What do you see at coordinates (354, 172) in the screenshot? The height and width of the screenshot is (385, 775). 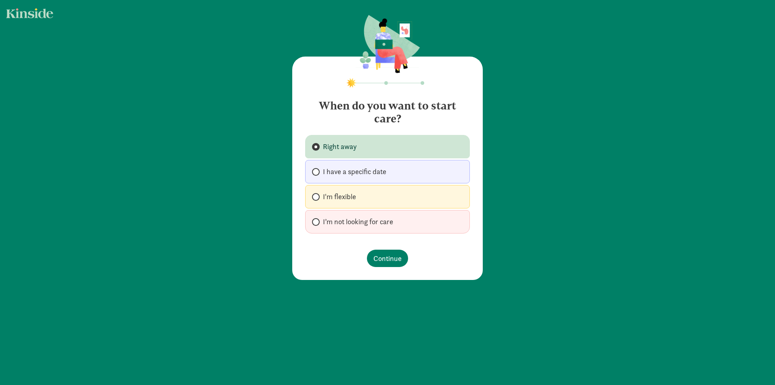 I see `span: I have a specific date` at bounding box center [354, 172].